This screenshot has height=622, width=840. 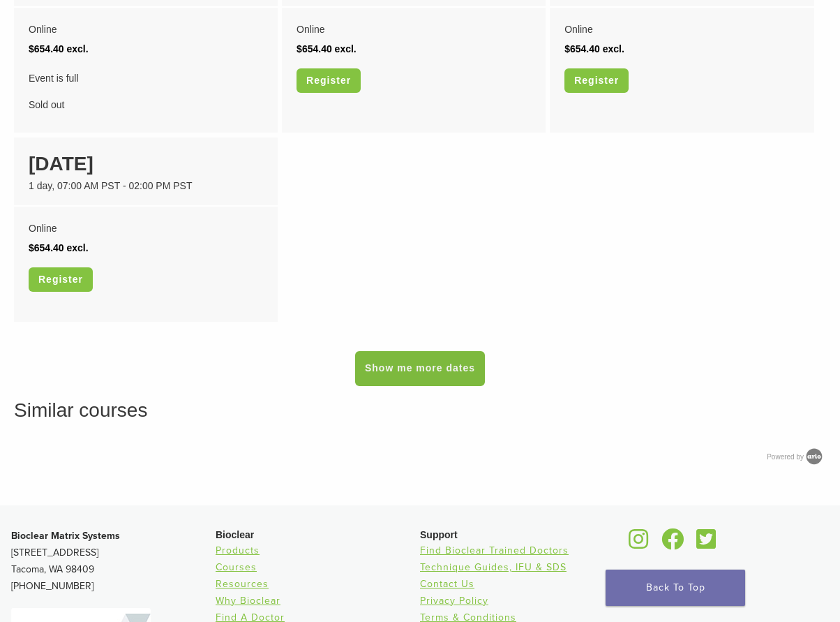 I want to click on a: Courses, so click(x=236, y=567).